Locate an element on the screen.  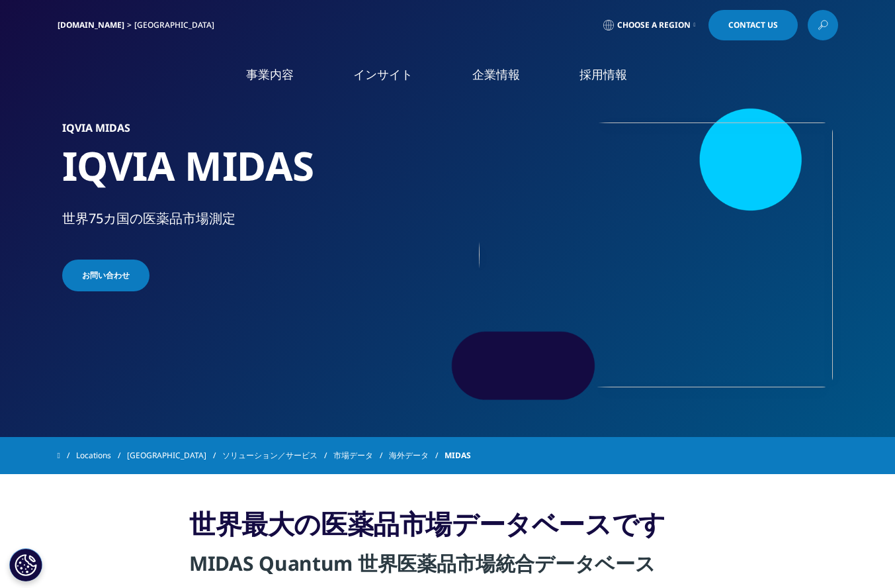
a: Contact Us is located at coordinates (753, 25).